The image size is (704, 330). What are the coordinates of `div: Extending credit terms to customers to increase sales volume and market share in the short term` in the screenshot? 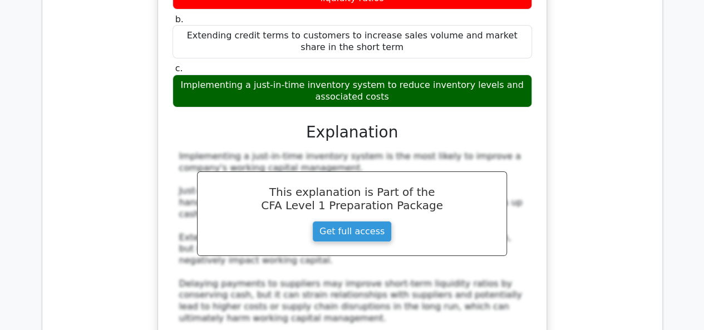 It's located at (352, 42).